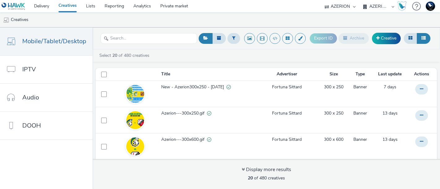 This screenshot has width=440, height=189. Describe the element at coordinates (208, 74) in the screenshot. I see `th: Title` at that location.